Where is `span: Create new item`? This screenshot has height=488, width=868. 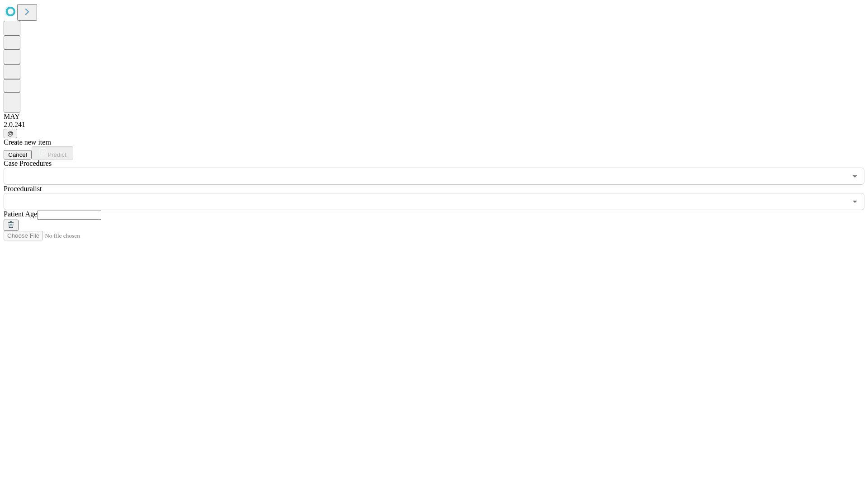
span: Create new item is located at coordinates (27, 142).